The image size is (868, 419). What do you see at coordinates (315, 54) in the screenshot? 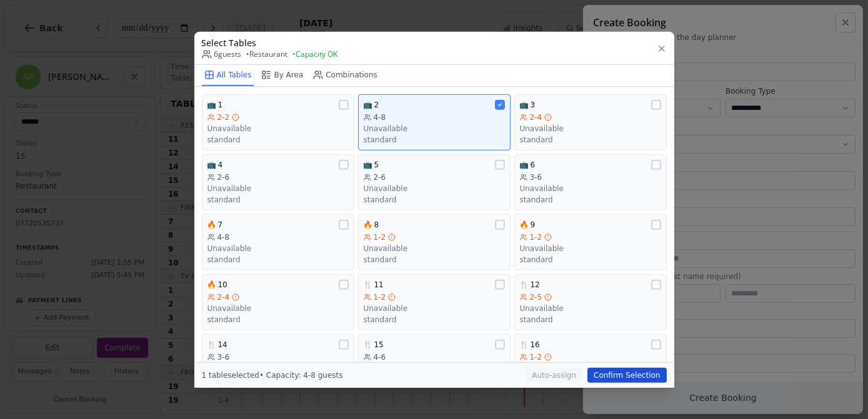
I see `span: • Capacity OK` at bounding box center [315, 54].